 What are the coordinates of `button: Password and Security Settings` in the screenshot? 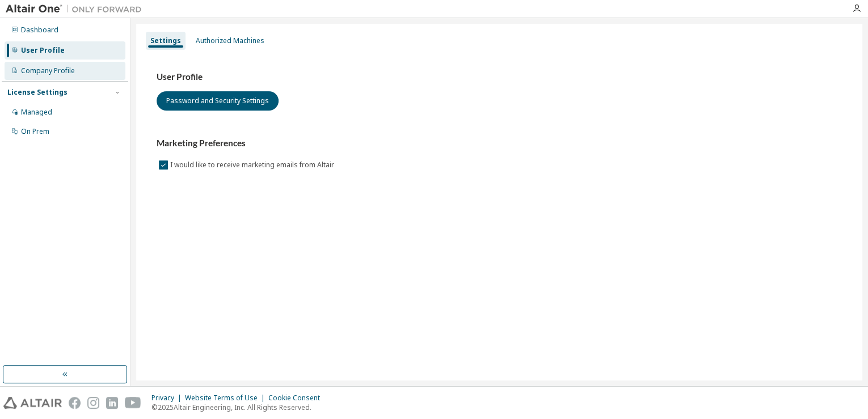 It's located at (217, 101).